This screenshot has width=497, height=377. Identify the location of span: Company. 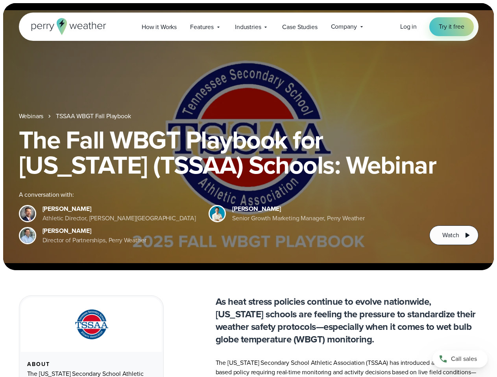
(344, 27).